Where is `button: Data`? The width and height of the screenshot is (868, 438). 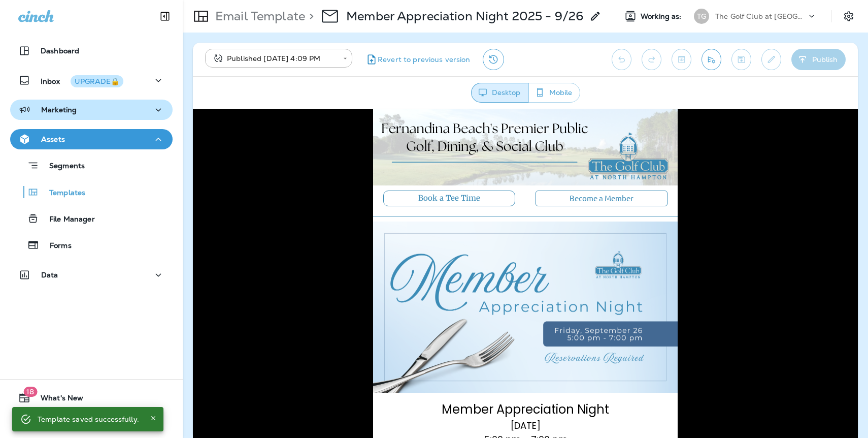
button: Data is located at coordinates (91, 275).